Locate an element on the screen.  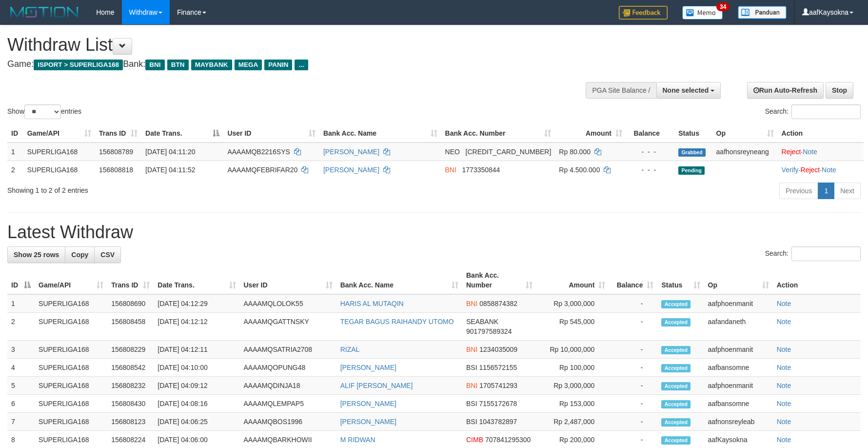
td: 1 is located at coordinates (15, 152).